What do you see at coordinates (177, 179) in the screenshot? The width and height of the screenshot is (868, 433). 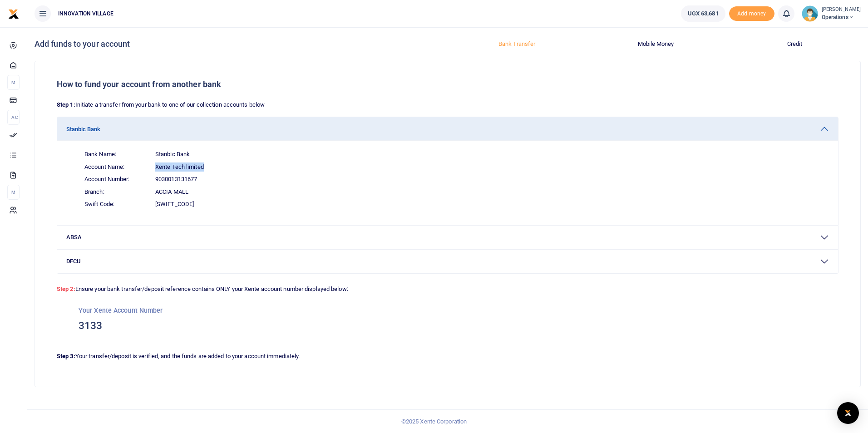 I see `span: 9030013131677` at bounding box center [177, 179].